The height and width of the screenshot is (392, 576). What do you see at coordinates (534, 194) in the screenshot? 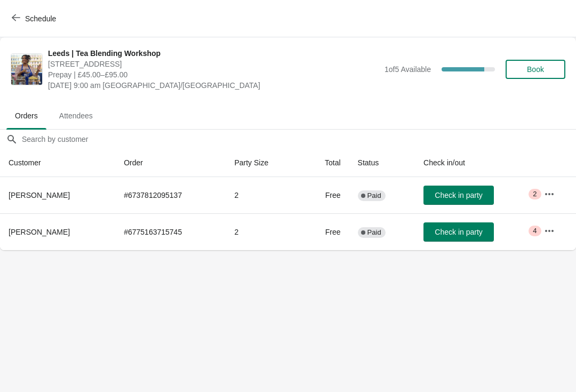
I see `span: 2` at bounding box center [534, 194].